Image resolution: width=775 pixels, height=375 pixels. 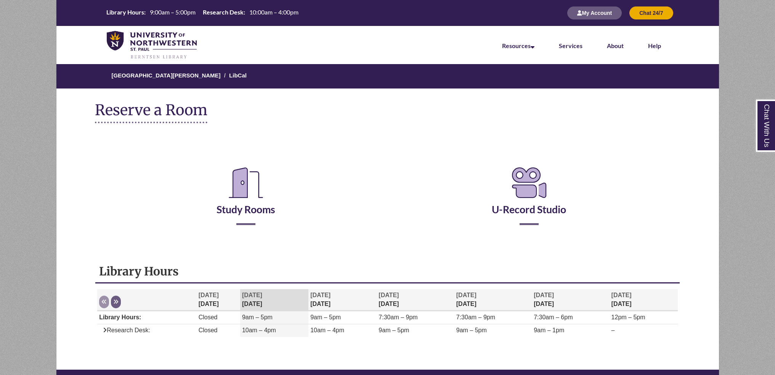 I want to click on a: My Account, so click(x=594, y=13).